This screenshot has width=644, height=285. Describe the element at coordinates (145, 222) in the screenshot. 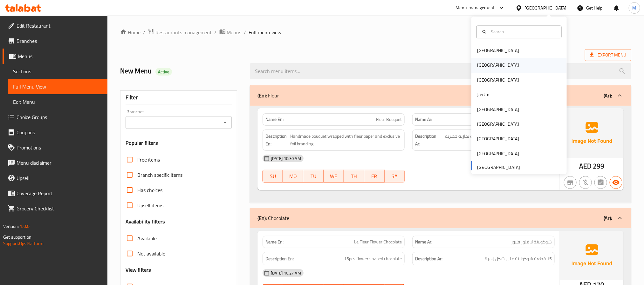

I see `h3: Availability filters` at that location.